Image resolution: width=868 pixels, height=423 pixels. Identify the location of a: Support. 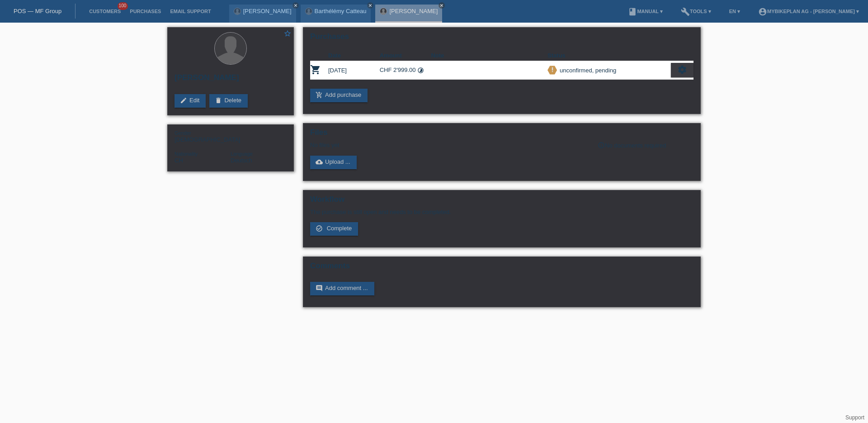
(855, 417).